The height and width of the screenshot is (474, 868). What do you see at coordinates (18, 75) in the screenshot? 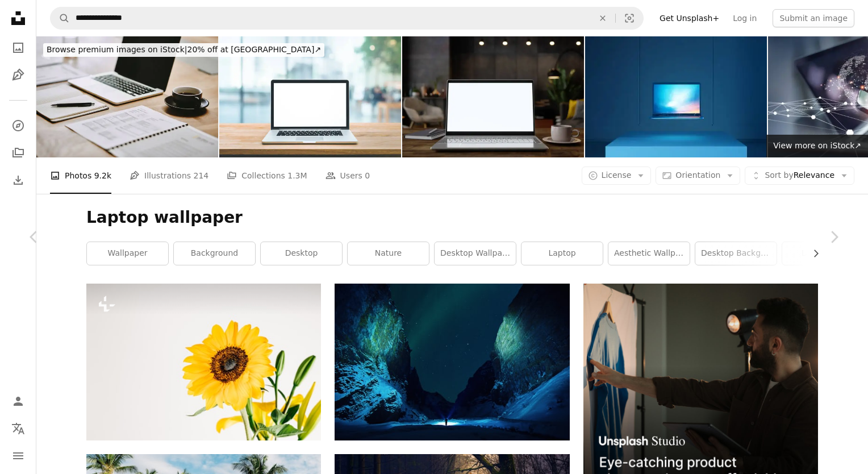
I see `a: Illustrations` at bounding box center [18, 75].